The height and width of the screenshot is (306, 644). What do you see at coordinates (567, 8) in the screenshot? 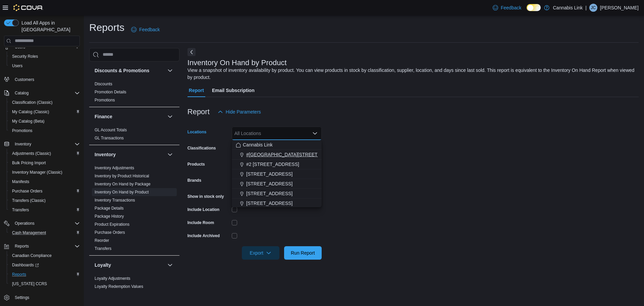
I see `p: Cannabis Link` at bounding box center [567, 8].